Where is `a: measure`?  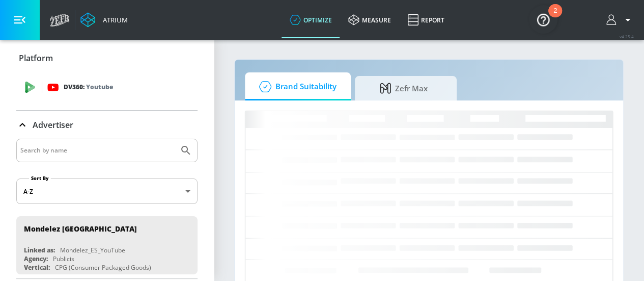 a: measure is located at coordinates (369, 20).